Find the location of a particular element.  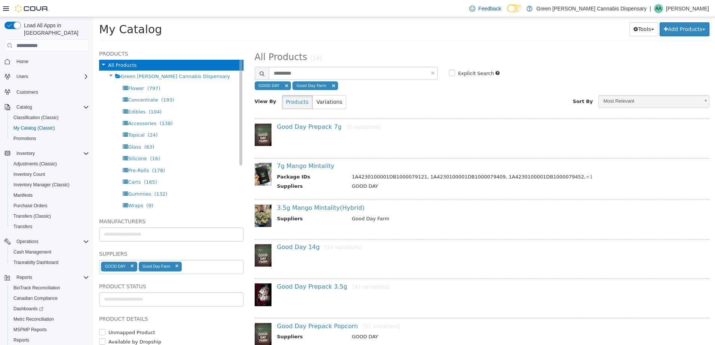

span: Feedback is located at coordinates (489, 9).